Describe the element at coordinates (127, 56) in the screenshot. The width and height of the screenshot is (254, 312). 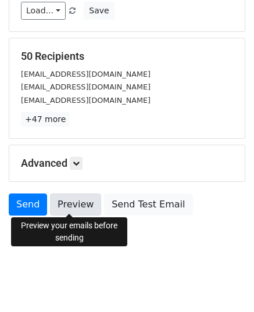
I see `h5: 50 Recipients` at that location.